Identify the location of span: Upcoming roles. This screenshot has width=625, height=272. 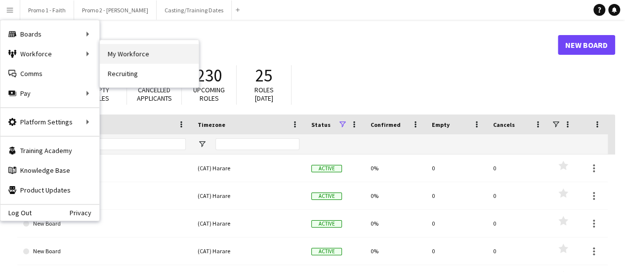
(209, 94).